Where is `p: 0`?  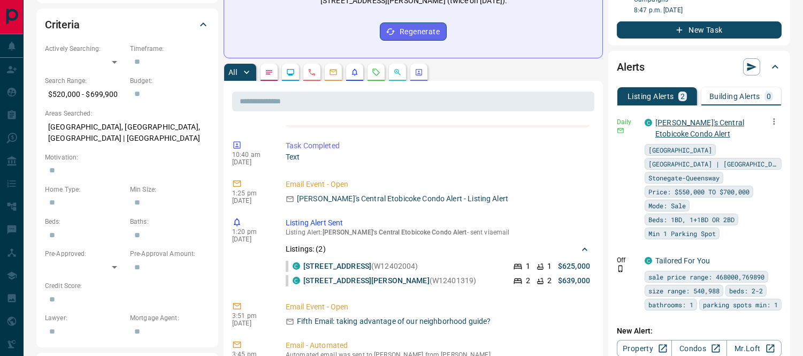 p: 0 is located at coordinates (769, 96).